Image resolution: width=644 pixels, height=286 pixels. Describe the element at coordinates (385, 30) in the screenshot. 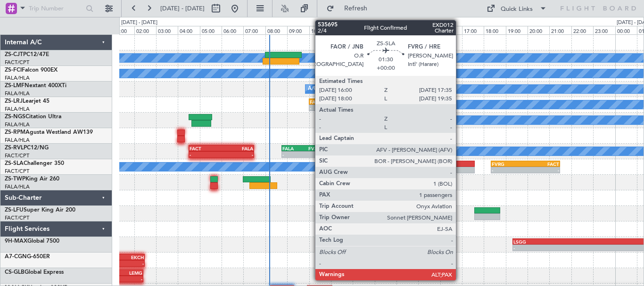

I see `div: 13:00` at that location.